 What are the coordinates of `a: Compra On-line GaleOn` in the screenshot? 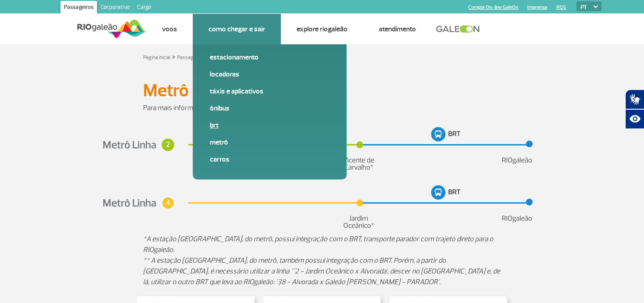 It's located at (493, 7).